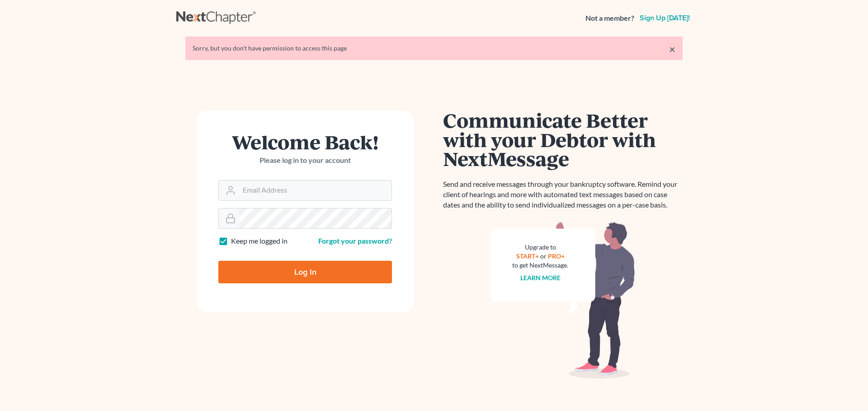 The height and width of the screenshot is (411, 868). I want to click on span: or, so click(543, 256).